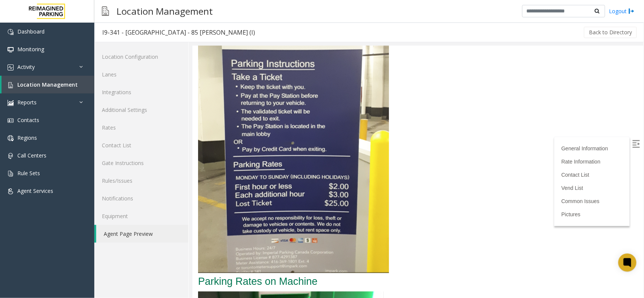  I want to click on a: Pictures, so click(379, 168).